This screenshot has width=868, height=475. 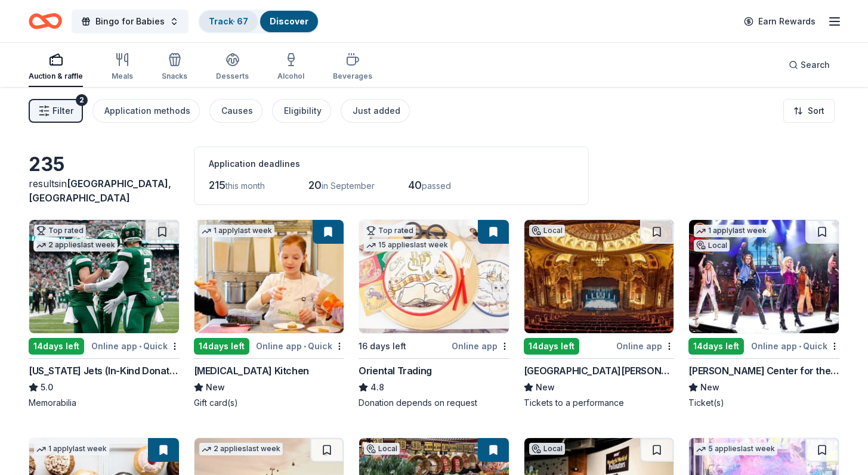 I want to click on button: Snacks, so click(x=174, y=67).